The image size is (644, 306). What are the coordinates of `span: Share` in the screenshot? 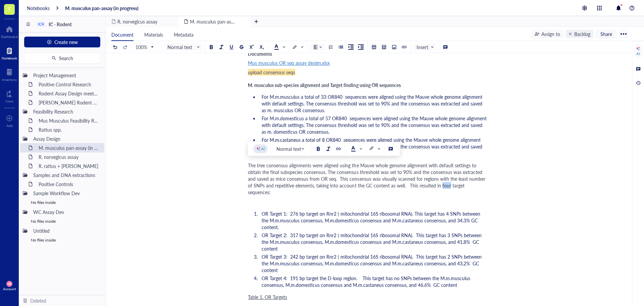 It's located at (606, 34).